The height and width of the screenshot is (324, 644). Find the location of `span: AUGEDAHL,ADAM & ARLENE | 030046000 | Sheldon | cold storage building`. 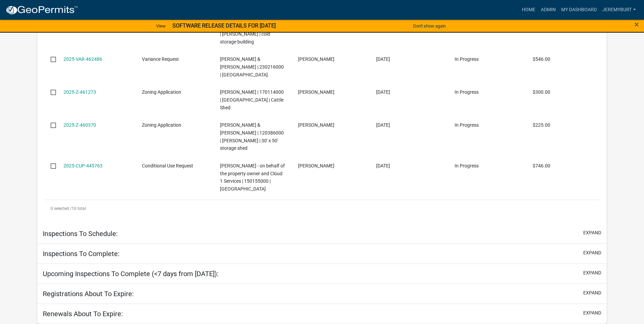

span: AUGEDAHL,ADAM & ARLENE | 030046000 | Sheldon | cold storage building is located at coordinates (252, 29).